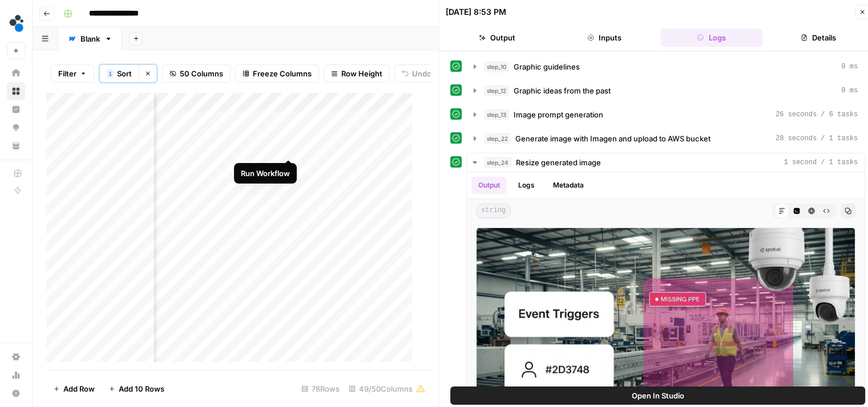 The height and width of the screenshot is (407, 868). Describe the element at coordinates (558, 163) in the screenshot. I see `span: Resize generated image` at that location.